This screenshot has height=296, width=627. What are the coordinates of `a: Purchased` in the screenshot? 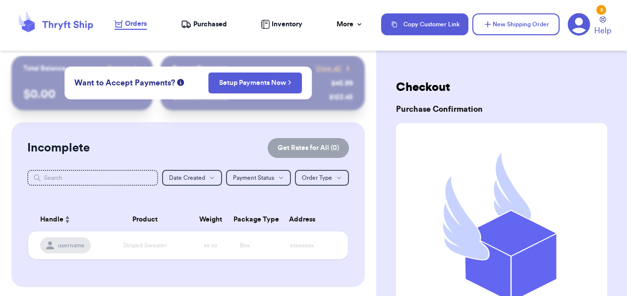 It's located at (204, 24).